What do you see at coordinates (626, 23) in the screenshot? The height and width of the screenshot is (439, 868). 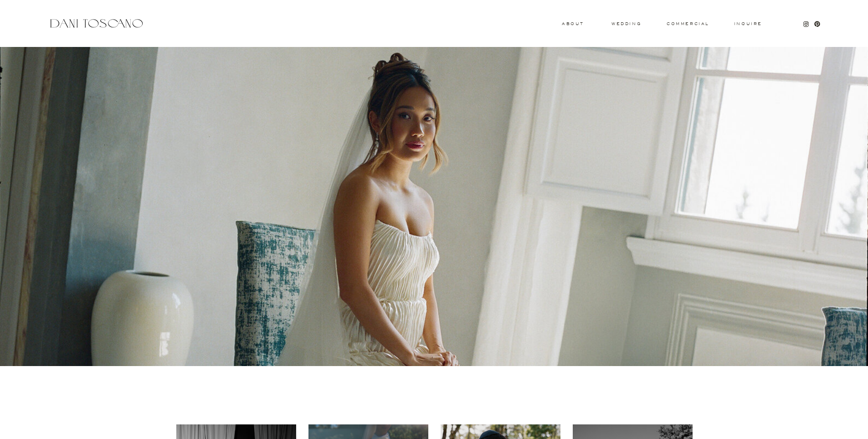 I see `a: wedding` at bounding box center [626, 23].